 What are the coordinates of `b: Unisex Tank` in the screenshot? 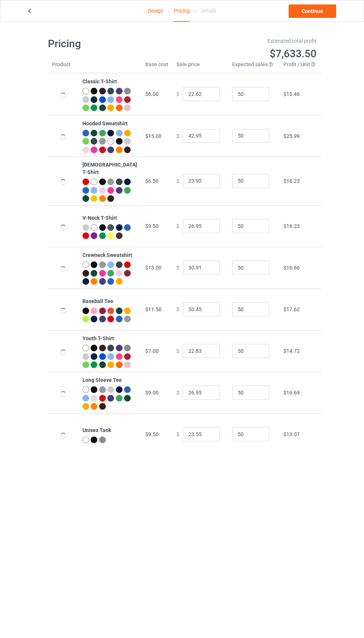 It's located at (97, 430).